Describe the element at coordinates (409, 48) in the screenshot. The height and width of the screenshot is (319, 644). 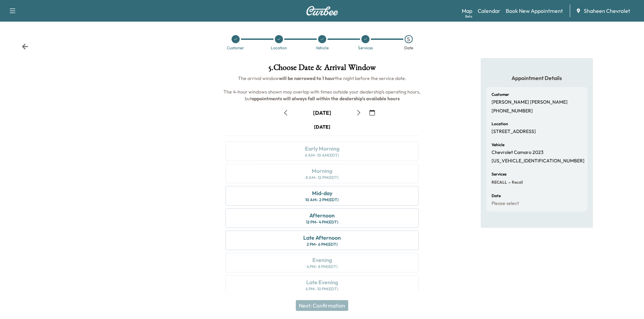
I see `div: Date` at that location.